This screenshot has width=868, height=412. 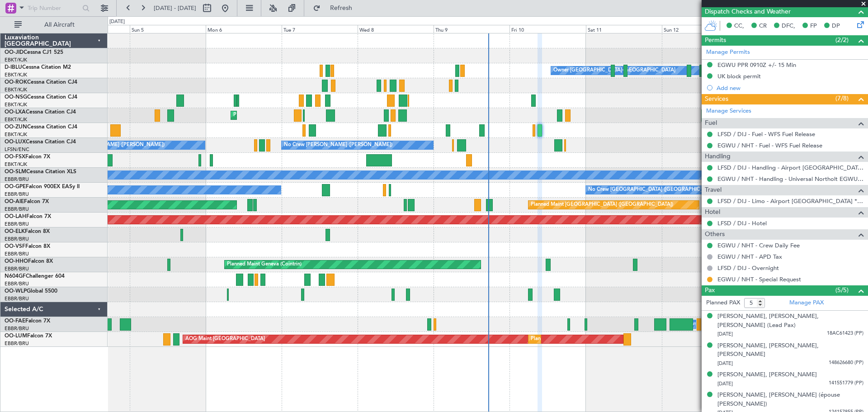 What do you see at coordinates (395, 29) in the screenshot?
I see `div: Wed 8` at bounding box center [395, 29].